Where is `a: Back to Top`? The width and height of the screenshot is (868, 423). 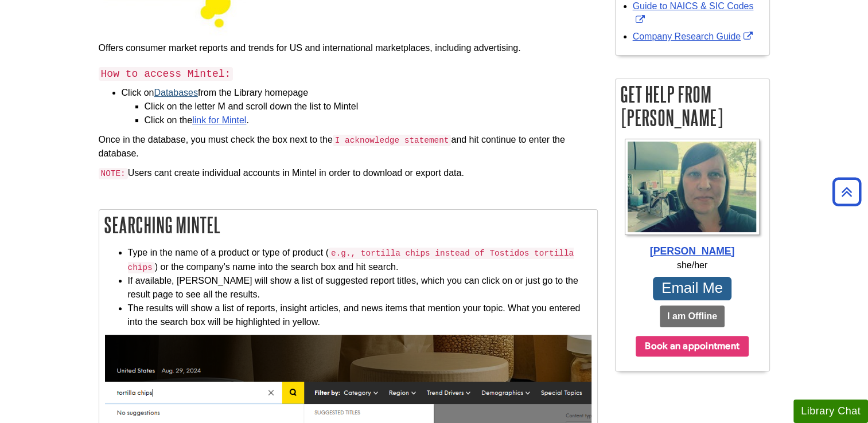 a: Back to Top is located at coordinates (847, 191).